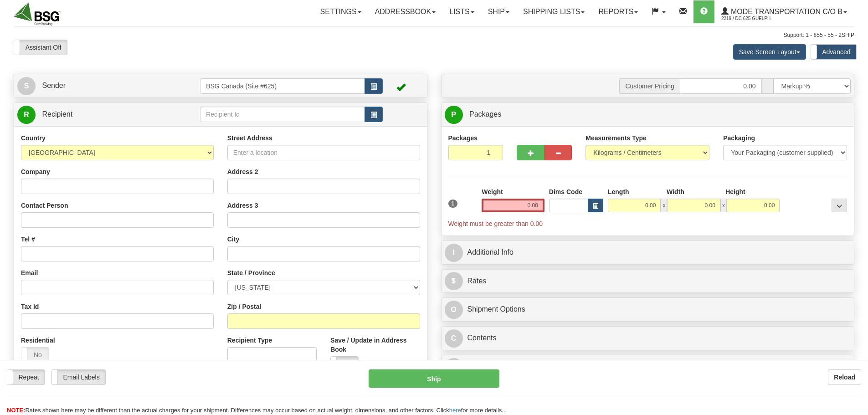  Describe the element at coordinates (648, 115) in the screenshot. I see `a: P Packages` at that location.